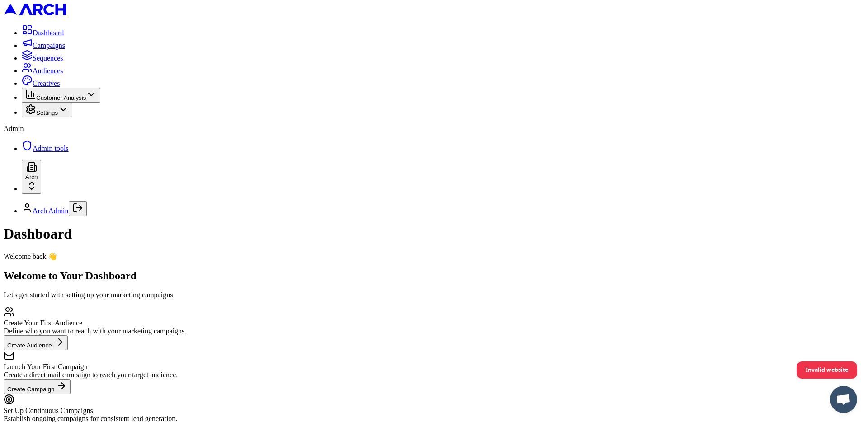 The image size is (868, 422). What do you see at coordinates (434, 295) in the screenshot?
I see `p: Let's get started with setting up your marketing campaigns` at bounding box center [434, 295].